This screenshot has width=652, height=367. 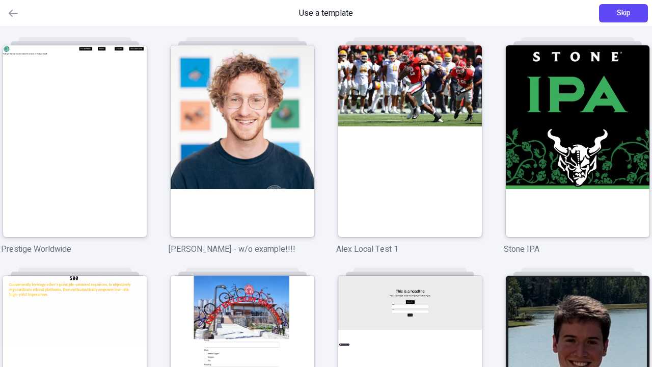 What do you see at coordinates (74, 249) in the screenshot?
I see `p: Prestige Worldwide` at bounding box center [74, 249].